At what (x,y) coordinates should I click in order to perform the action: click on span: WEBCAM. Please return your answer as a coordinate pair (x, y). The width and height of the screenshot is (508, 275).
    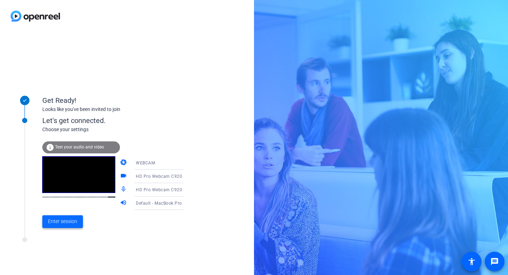
    Looking at the image, I should click on (145, 163).